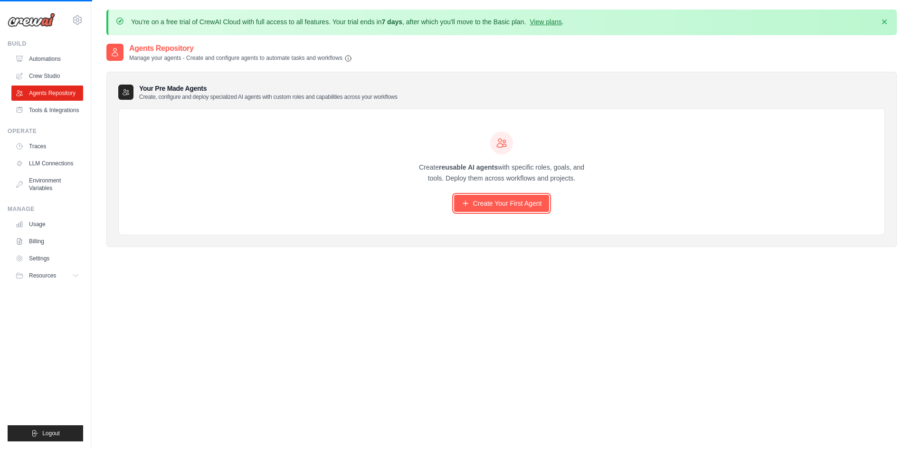 This screenshot has width=912, height=449. What do you see at coordinates (47, 224) in the screenshot?
I see `a: Usage` at bounding box center [47, 224].